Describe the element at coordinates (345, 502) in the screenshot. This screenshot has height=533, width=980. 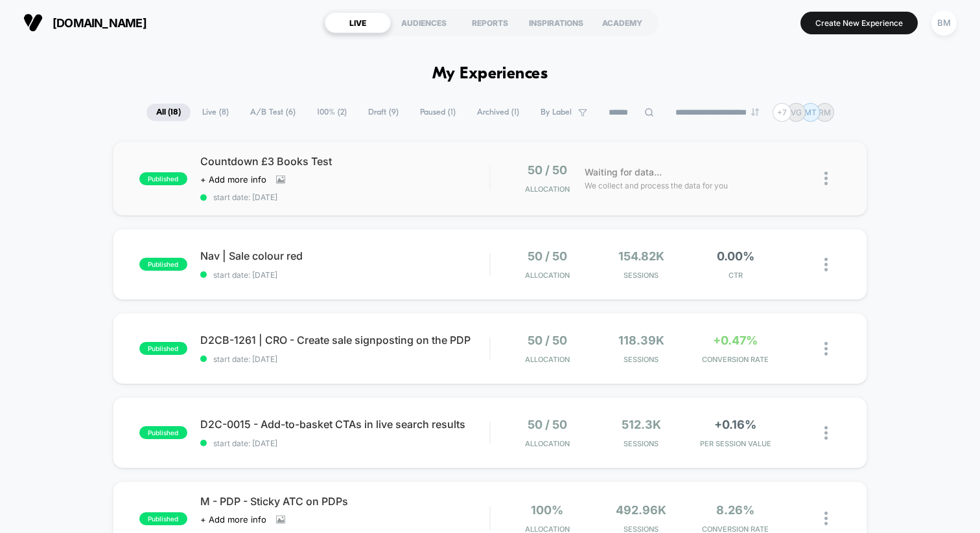
I see `span: M - PDP - Sticky ATC on PDPs` at that location.